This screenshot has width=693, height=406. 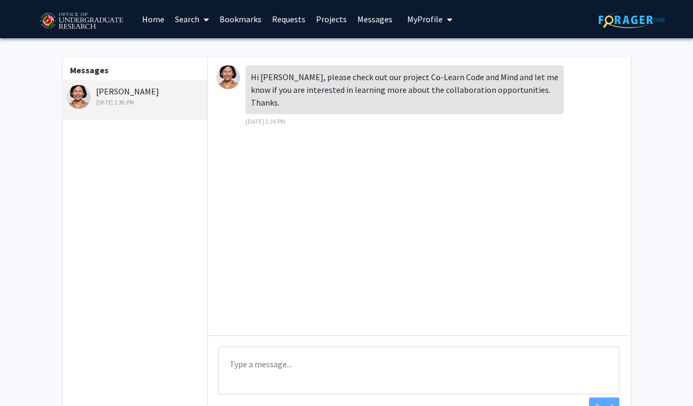 What do you see at coordinates (153, 19) in the screenshot?
I see `a: Home` at bounding box center [153, 19].